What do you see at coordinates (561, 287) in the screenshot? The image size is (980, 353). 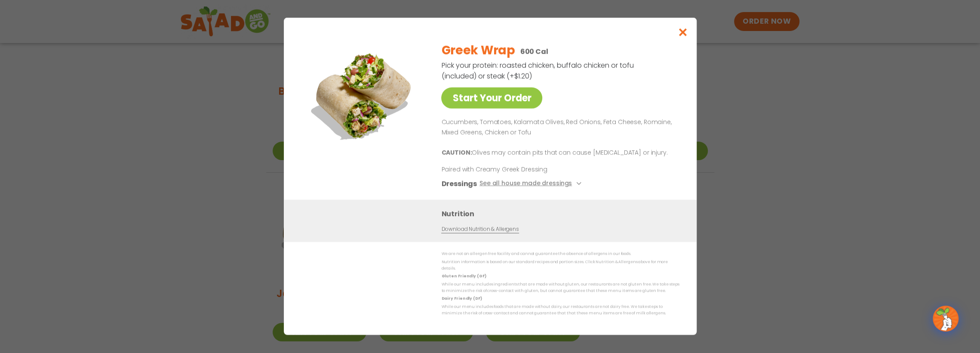 I see `p: While our menu includes ingredients that are made without gluten, our restaurants are not gluten ...` at bounding box center [561, 287].